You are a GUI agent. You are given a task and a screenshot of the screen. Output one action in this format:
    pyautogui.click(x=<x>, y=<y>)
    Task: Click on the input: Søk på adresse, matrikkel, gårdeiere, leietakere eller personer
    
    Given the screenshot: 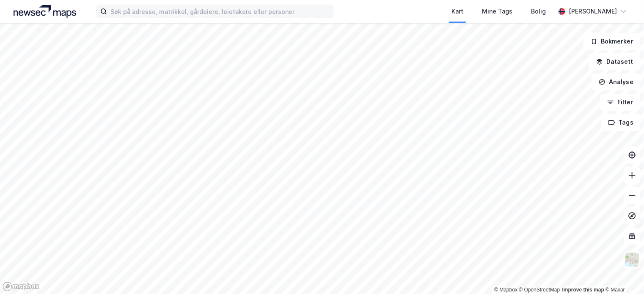 What is the action you would take?
    pyautogui.click(x=220, y=12)
    